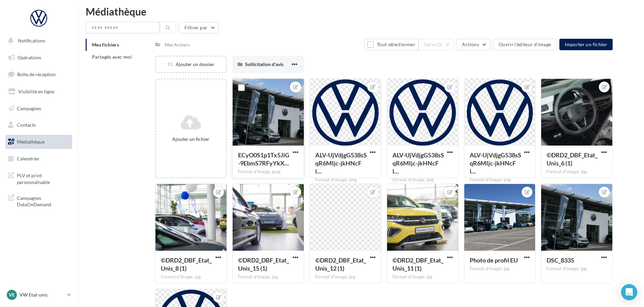 This screenshot has height=307, width=644. Describe the element at coordinates (186, 264) in the screenshot. I see `span: ©DRD2_DBF_Etat_Unis_8 (1)` at that location.